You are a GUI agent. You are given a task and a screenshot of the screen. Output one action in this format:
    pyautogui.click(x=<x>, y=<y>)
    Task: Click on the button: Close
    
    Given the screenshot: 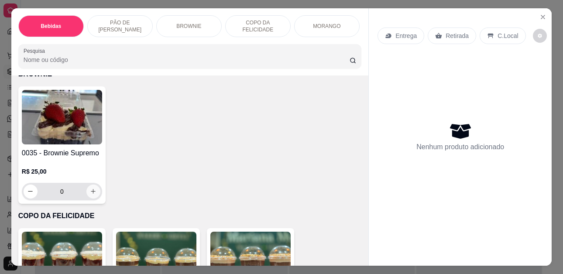 What is the action you would take?
    pyautogui.click(x=543, y=17)
    